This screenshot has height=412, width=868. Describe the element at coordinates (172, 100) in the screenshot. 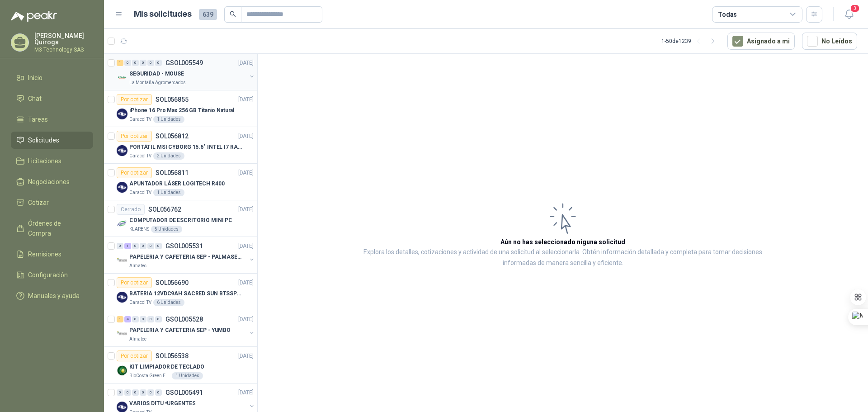

I see `p: SOL056855` at that location.